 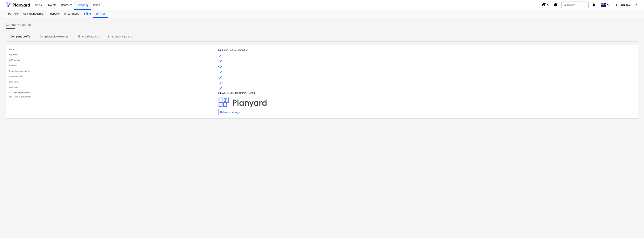 I want to click on i: Knowledge base, so click(x=556, y=5).